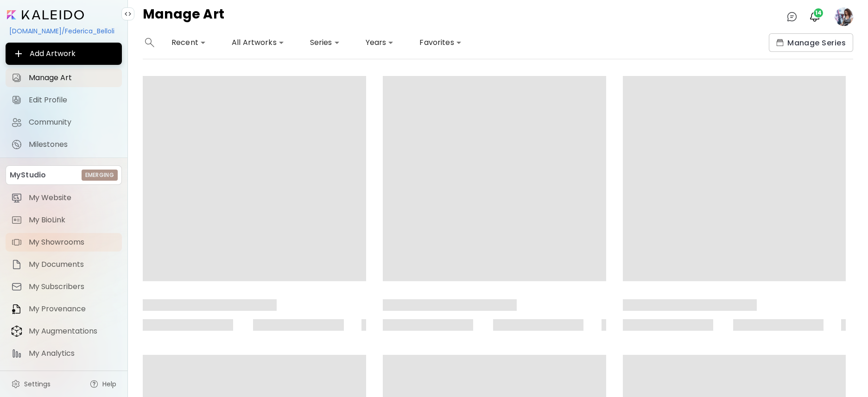 The image size is (868, 397). What do you see at coordinates (73, 242) in the screenshot?
I see `span: My Showrooms` at bounding box center [73, 242].